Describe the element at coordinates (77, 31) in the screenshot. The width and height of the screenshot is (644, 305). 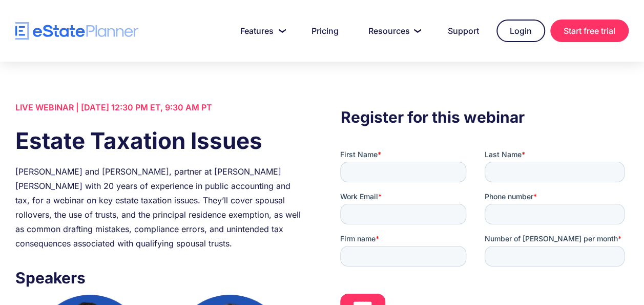
I see `a: home` at that location.